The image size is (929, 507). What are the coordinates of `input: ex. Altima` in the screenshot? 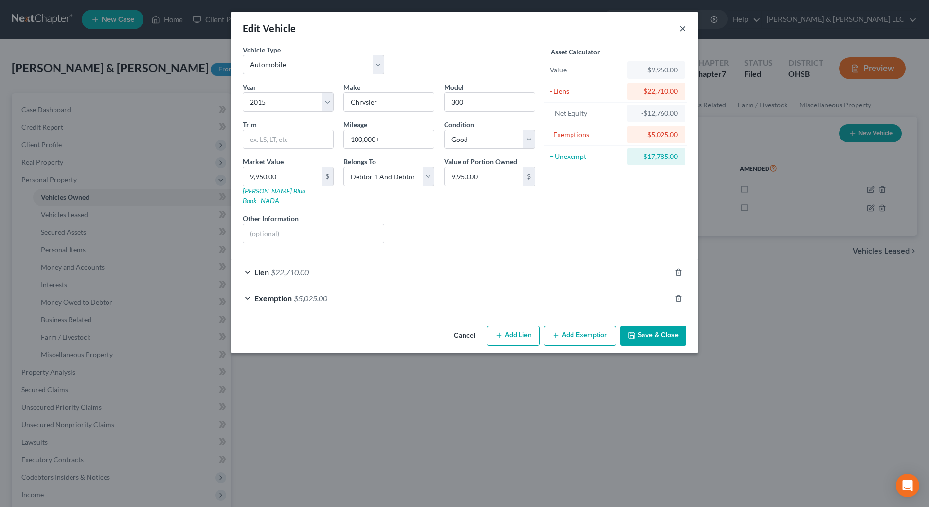 It's located at (489, 102).